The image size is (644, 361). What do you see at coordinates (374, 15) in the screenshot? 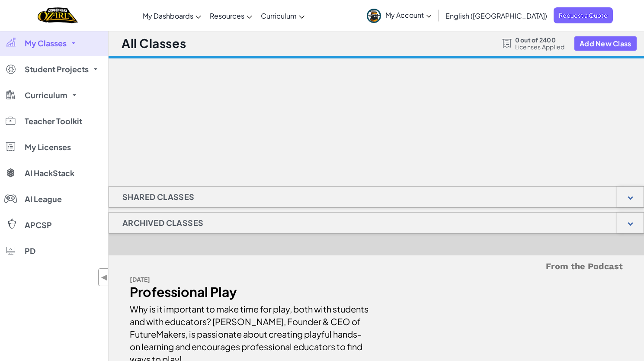
I see `img: avatar` at bounding box center [374, 15].